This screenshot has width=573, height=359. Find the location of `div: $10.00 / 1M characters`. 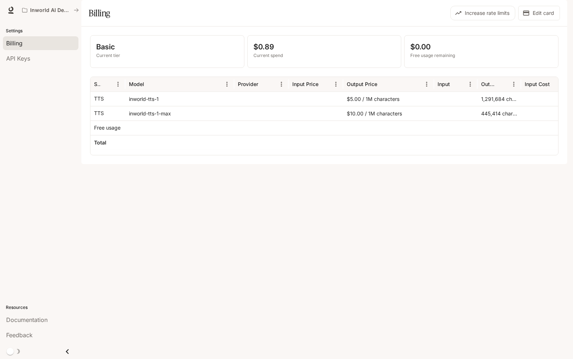

div: $10.00 / 1M characters is located at coordinates (389, 113).